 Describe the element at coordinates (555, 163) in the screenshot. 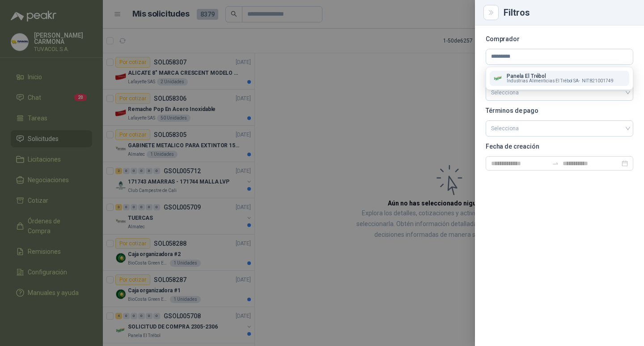

I see `span: swap-right` at that location.